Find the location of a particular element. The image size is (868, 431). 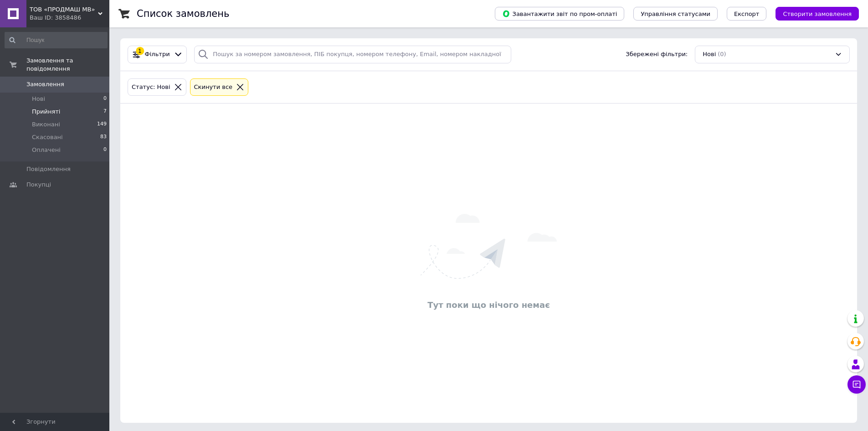

span: Збережені фільтри: is located at coordinates (657, 54).